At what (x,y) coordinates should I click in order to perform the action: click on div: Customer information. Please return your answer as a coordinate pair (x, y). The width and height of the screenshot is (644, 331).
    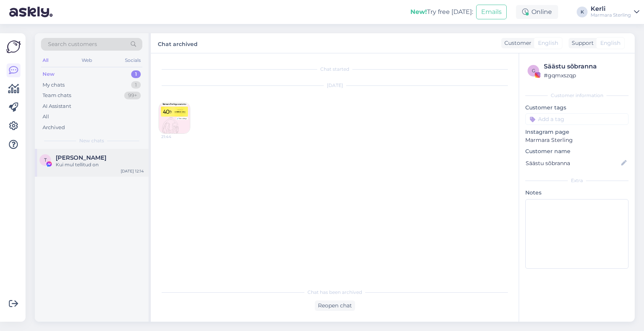
    Looking at the image, I should click on (577, 95).